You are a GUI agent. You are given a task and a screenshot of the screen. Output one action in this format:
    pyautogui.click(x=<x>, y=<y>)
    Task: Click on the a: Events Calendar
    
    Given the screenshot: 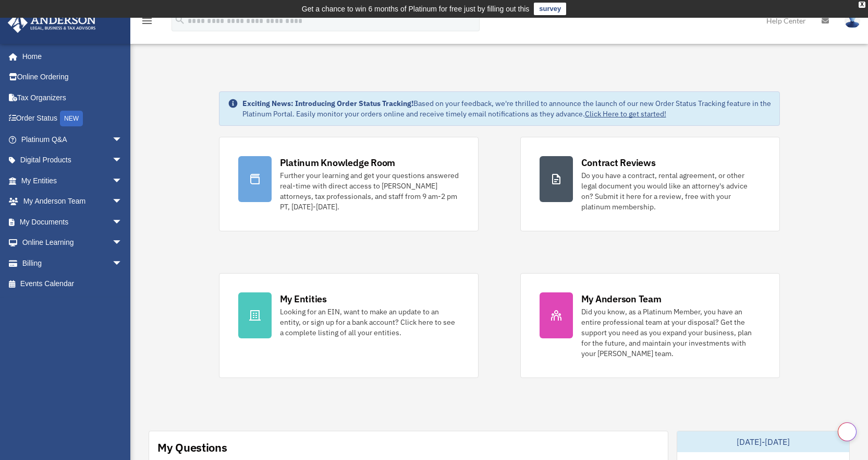 What is the action you would take?
    pyautogui.click(x=72, y=284)
    